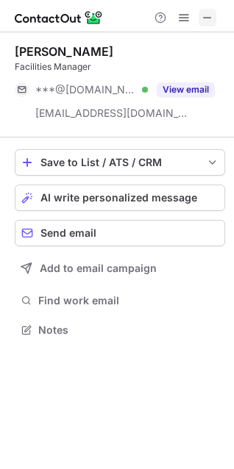 This screenshot has height=469, width=234. I want to click on button: AI write personalized message, so click(120, 198).